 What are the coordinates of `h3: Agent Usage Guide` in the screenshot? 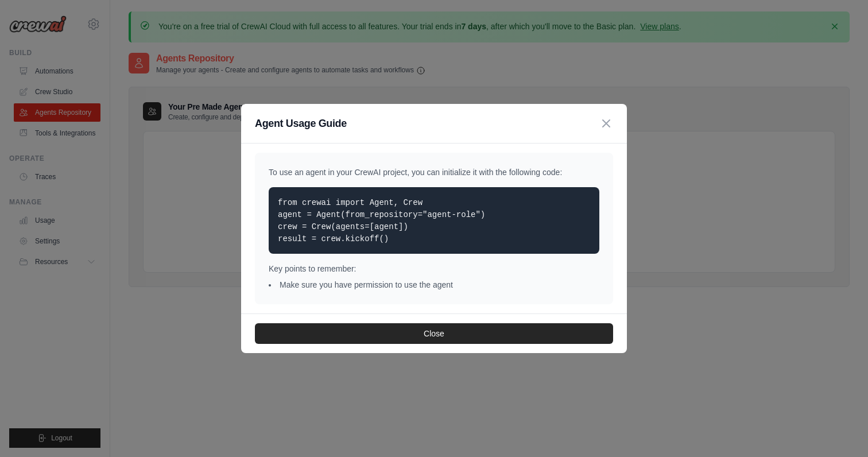 It's located at (300, 124).